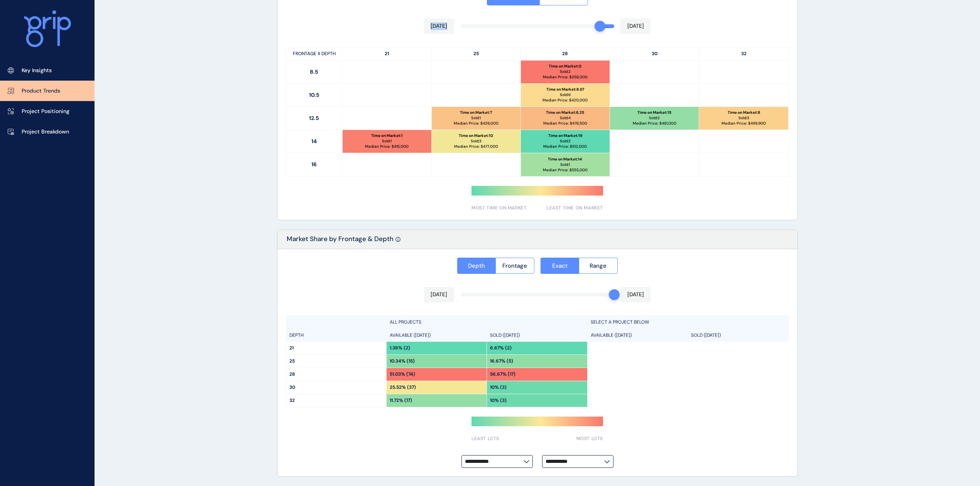  Describe the element at coordinates (514, 265) in the screenshot. I see `span: Frontage` at that location.